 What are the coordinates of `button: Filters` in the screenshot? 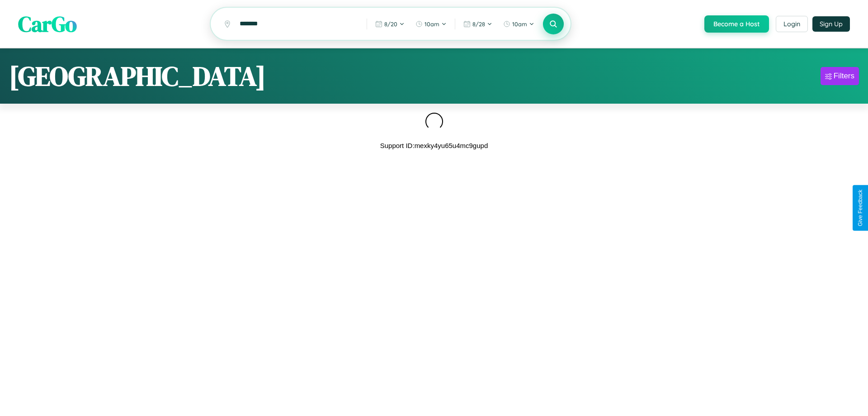 It's located at (839, 76).